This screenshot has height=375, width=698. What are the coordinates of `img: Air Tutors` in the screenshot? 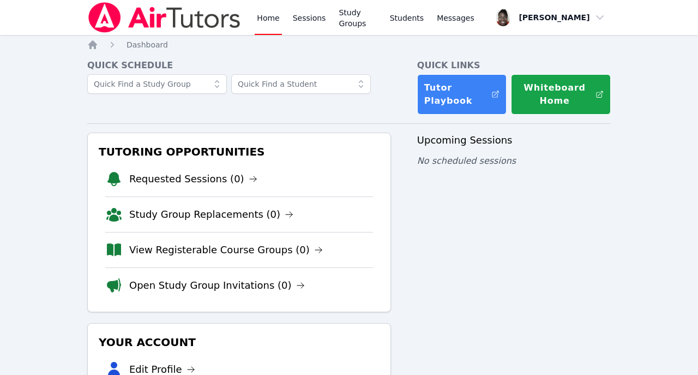 It's located at (164, 17).